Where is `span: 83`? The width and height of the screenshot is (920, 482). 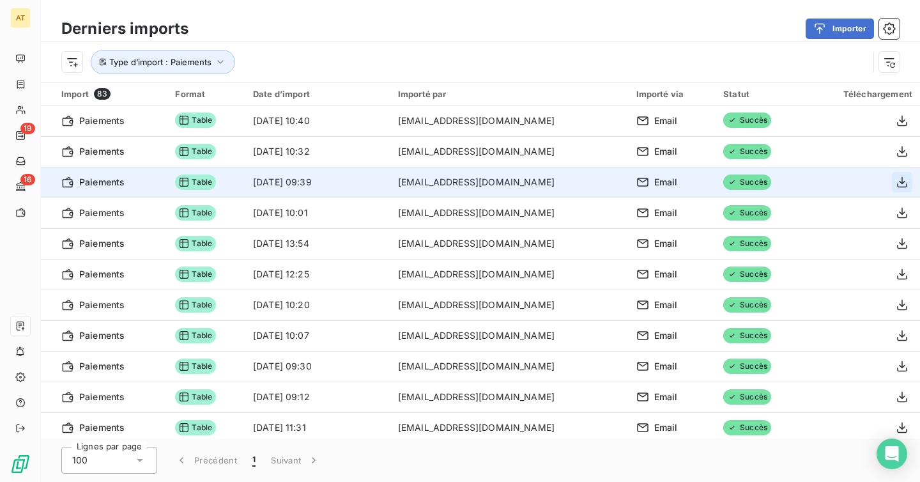
span: 83 is located at coordinates (102, 94).